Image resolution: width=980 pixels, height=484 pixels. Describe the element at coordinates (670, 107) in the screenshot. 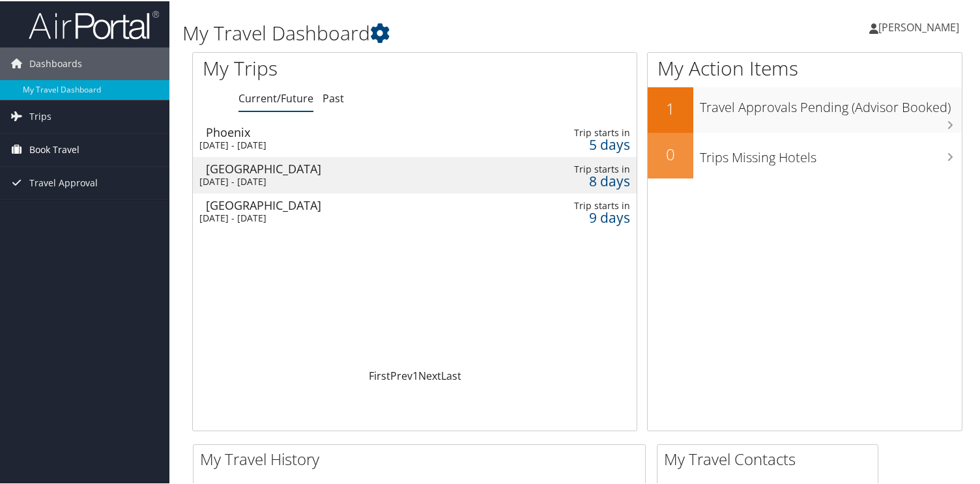

I see `h2: 1` at that location.